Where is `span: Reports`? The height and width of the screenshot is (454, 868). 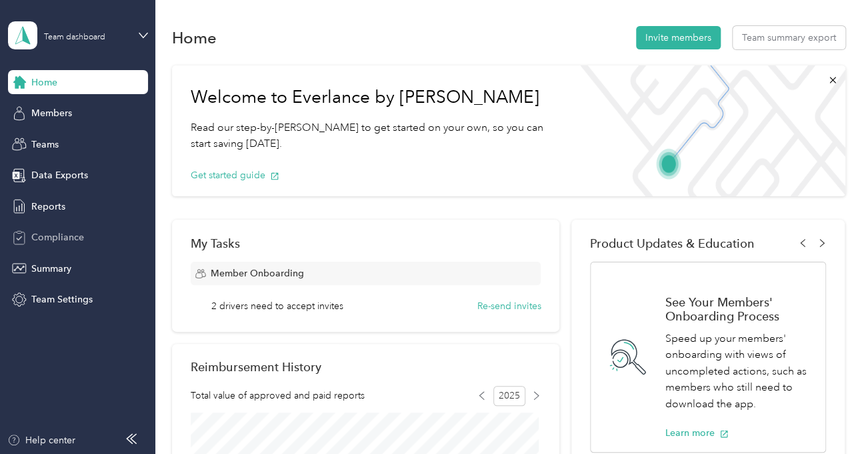 span: Reports is located at coordinates (48, 206).